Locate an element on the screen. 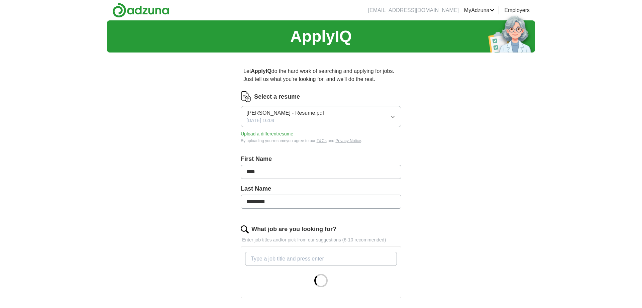  a: MyAdzuna is located at coordinates (480, 10).